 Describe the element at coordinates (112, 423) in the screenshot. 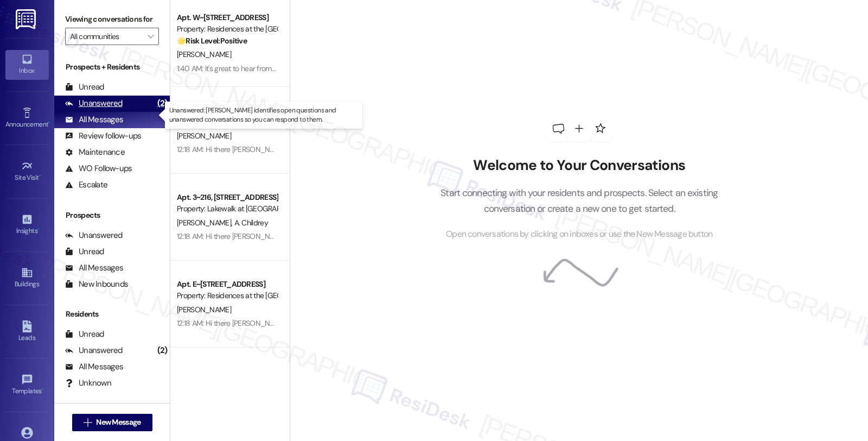

I see `button: New Message` at that location.